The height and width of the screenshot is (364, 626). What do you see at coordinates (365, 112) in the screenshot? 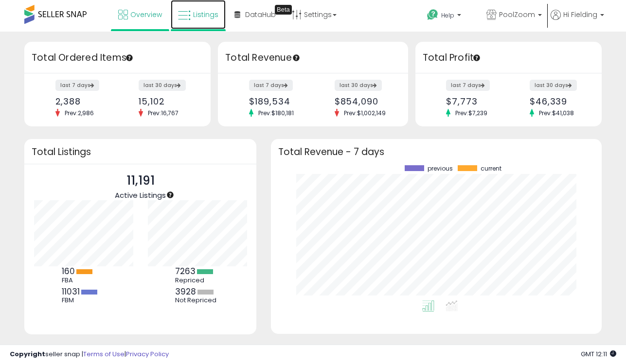
I see `span: Prev: $1,002,149` at bounding box center [365, 112].